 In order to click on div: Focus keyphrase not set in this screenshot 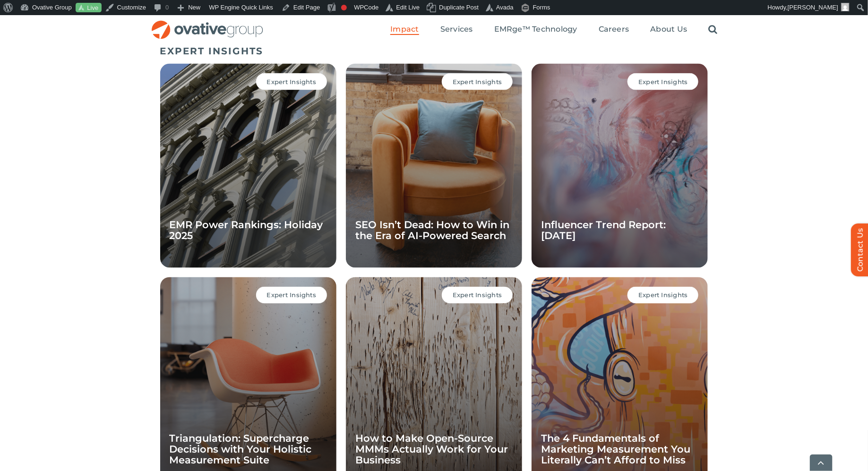, I will do `click(344, 8)`.